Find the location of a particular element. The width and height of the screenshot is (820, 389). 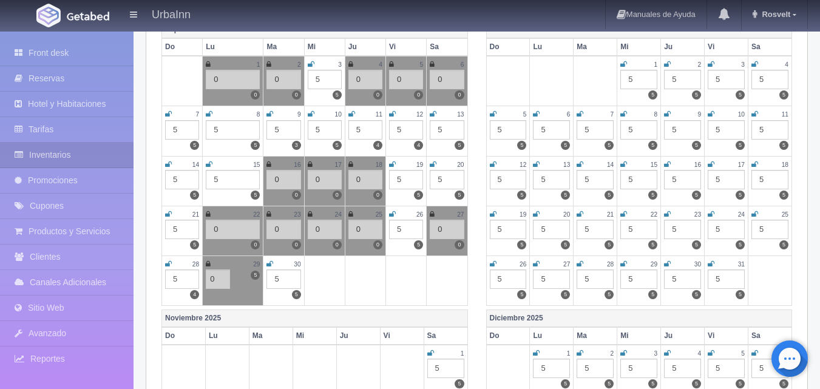

small: 1 is located at coordinates (656, 64).